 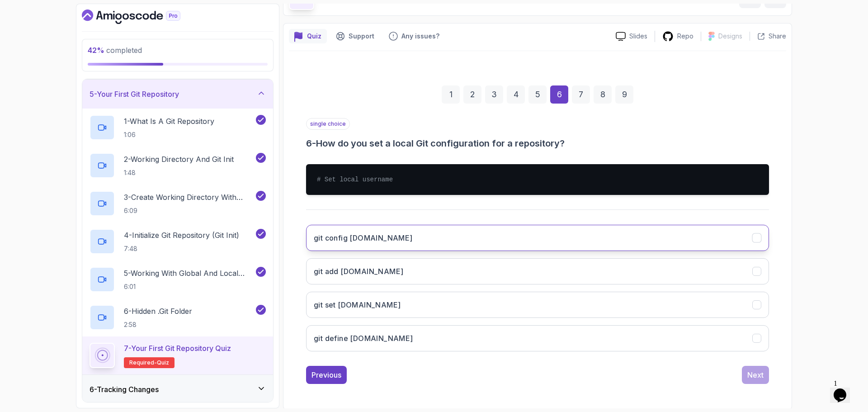 I want to click on div: 4, so click(x=516, y=94).